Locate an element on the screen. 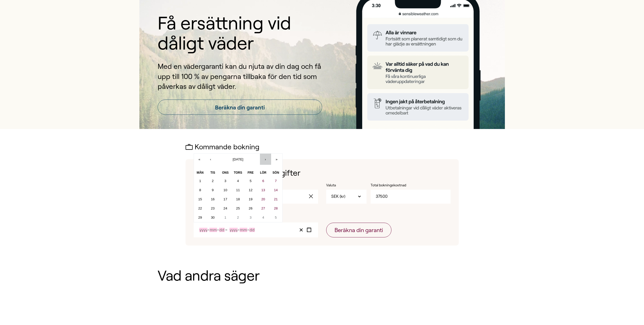 The height and width of the screenshot is (325, 644). button: 13 september 2025 is located at coordinates (263, 190).